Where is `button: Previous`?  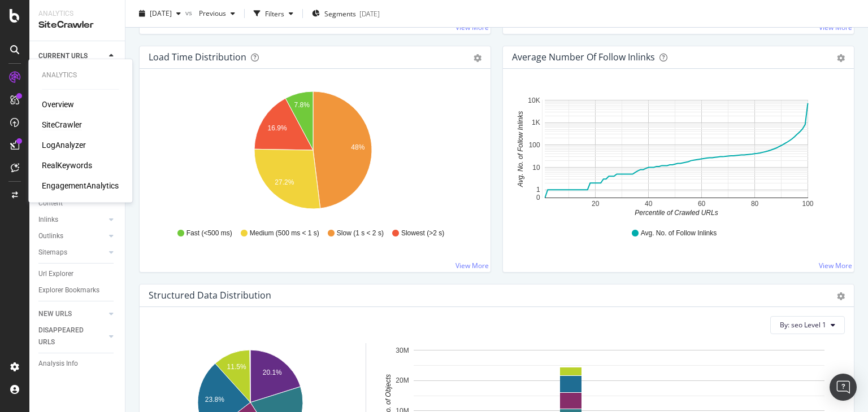 button: Previous is located at coordinates (217, 14).